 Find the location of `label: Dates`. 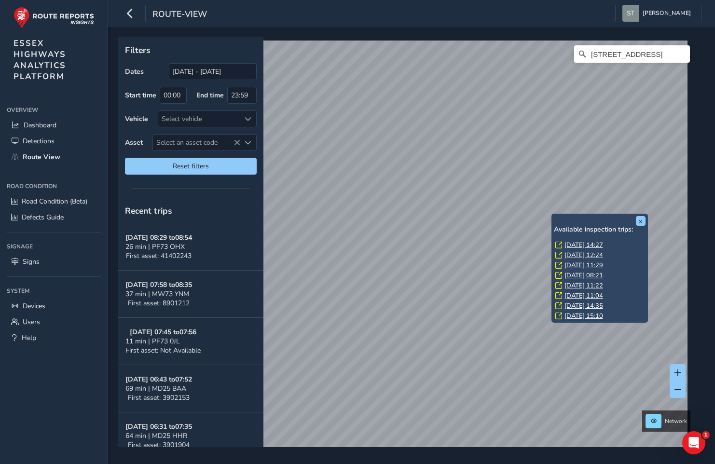

label: Dates is located at coordinates (134, 71).